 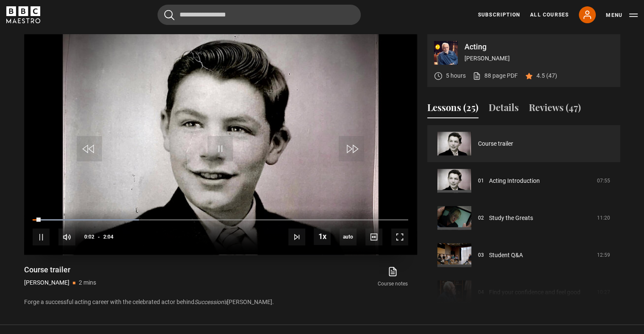 I want to click on button: Lessons (25), so click(x=452, y=110).